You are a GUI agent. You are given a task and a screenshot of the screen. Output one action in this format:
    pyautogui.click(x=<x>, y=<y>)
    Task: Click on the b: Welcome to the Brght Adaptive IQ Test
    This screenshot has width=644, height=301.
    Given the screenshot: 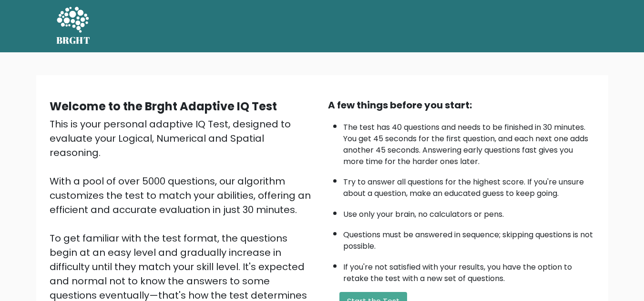 What is the action you would take?
    pyautogui.click(x=163, y=106)
    